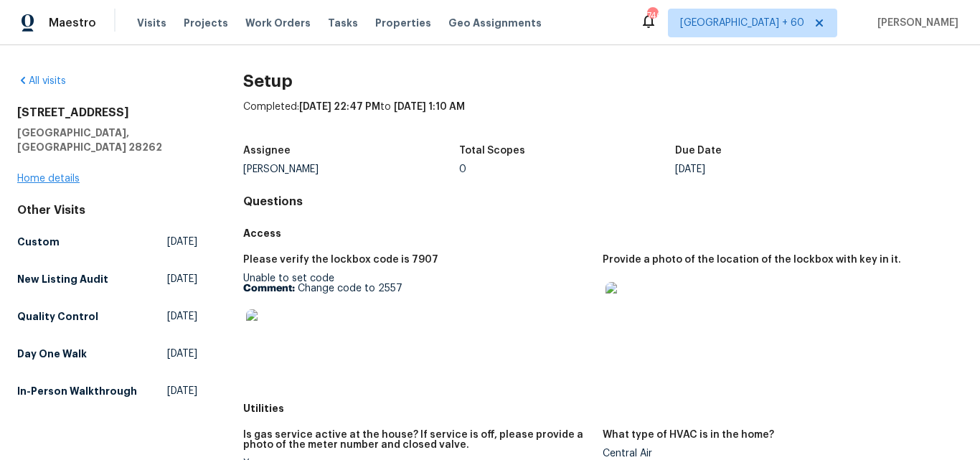 Image resolution: width=980 pixels, height=460 pixels. What do you see at coordinates (269, 288) in the screenshot?
I see `b: Comment:` at bounding box center [269, 288].